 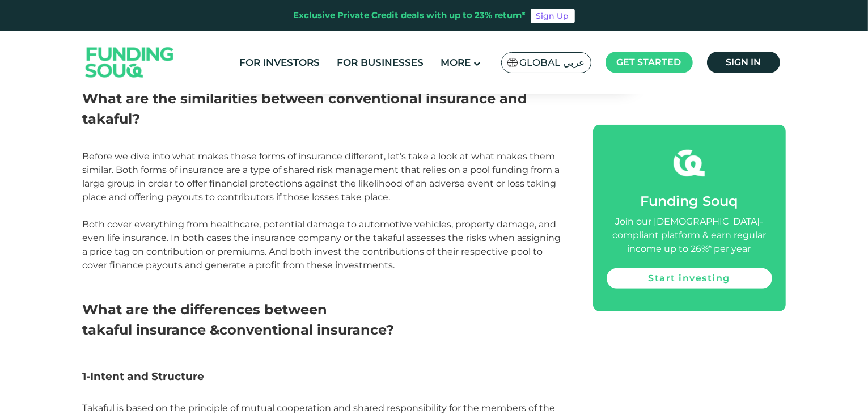 I want to click on a: Start investing, so click(x=690, y=278).